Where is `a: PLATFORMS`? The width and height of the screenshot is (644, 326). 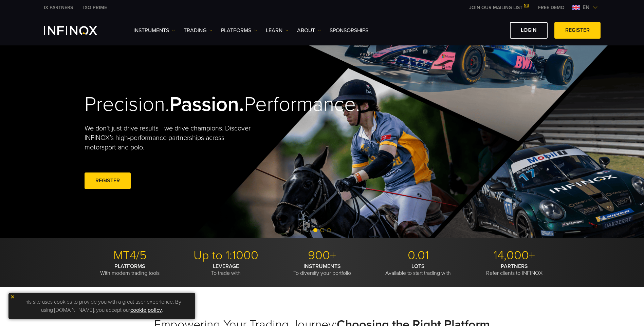
a: PLATFORMS is located at coordinates (239, 30).